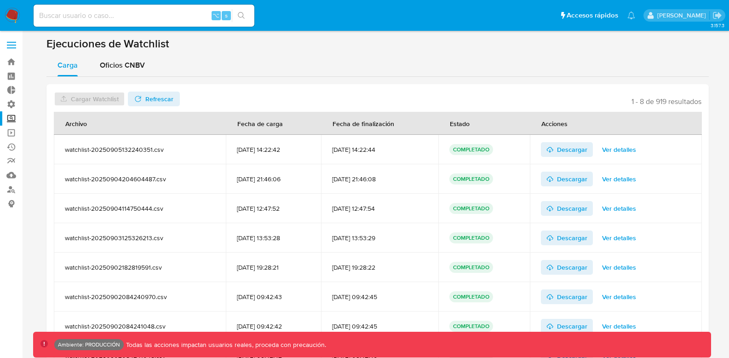 The width and height of the screenshot is (729, 358). I want to click on p: Ambiente: PRODUCCIÓN, so click(89, 344).